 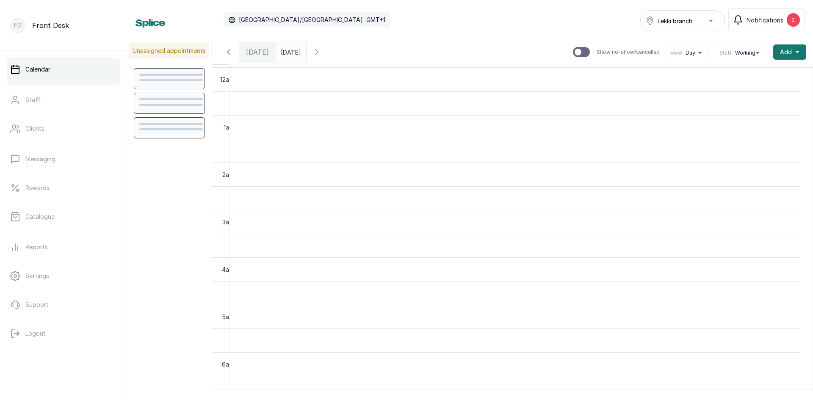 What do you see at coordinates (63, 247) in the screenshot?
I see `a: Reports` at bounding box center [63, 247].